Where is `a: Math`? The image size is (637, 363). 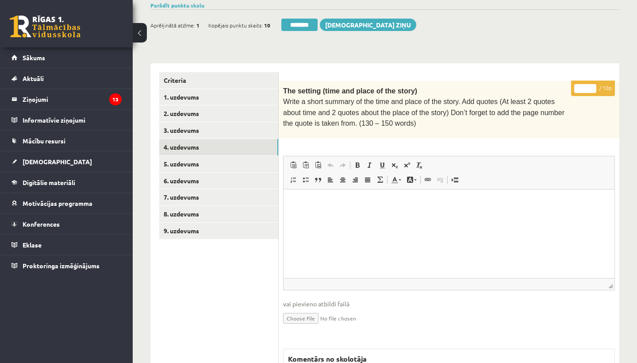 a: Math is located at coordinates (380, 180).